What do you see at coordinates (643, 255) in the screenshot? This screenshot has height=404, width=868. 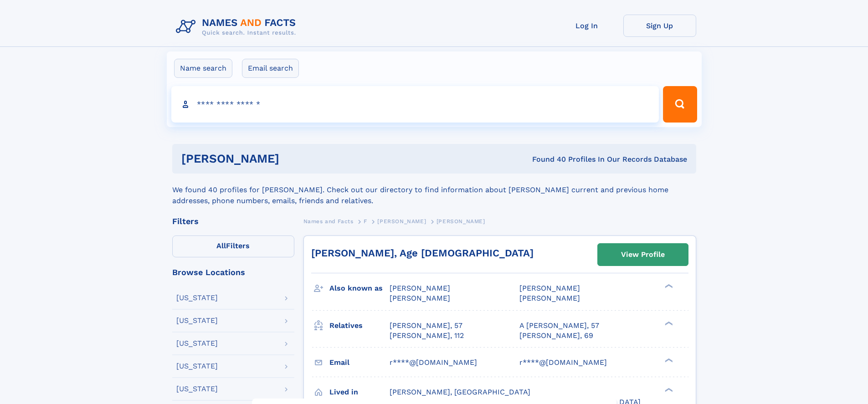 I see `a: View Profile` at bounding box center [643, 255].